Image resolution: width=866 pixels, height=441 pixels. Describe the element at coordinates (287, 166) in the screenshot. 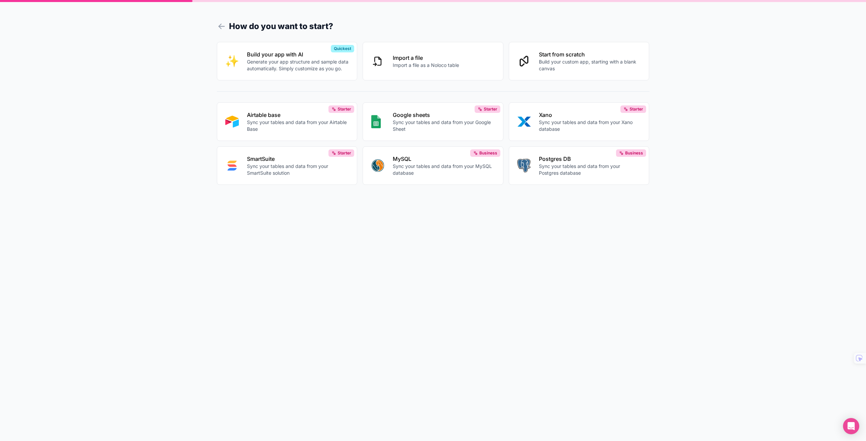

I see `button: SMART_SUITESmartSuiteSync your tables and data from your SmartSuite solutionStarter` at that location.